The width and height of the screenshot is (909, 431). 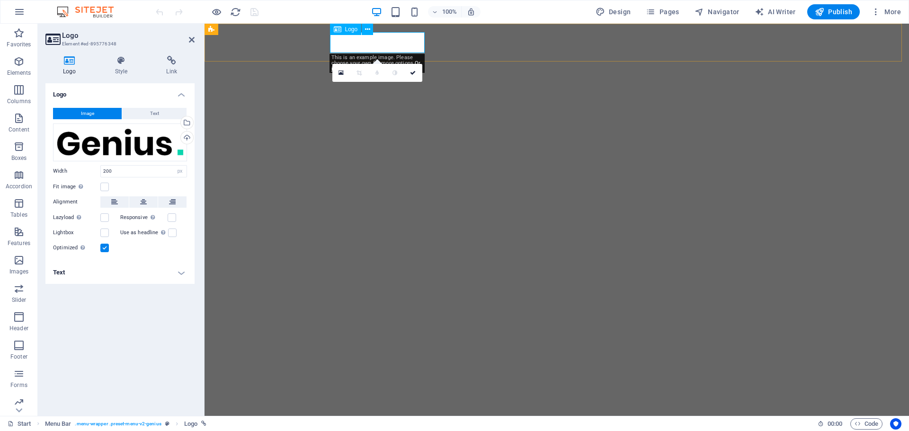 What do you see at coordinates (471, 12) in the screenshot?
I see `i: On resize automatically adjust zoom level to fit chosen device.` at bounding box center [471, 12].